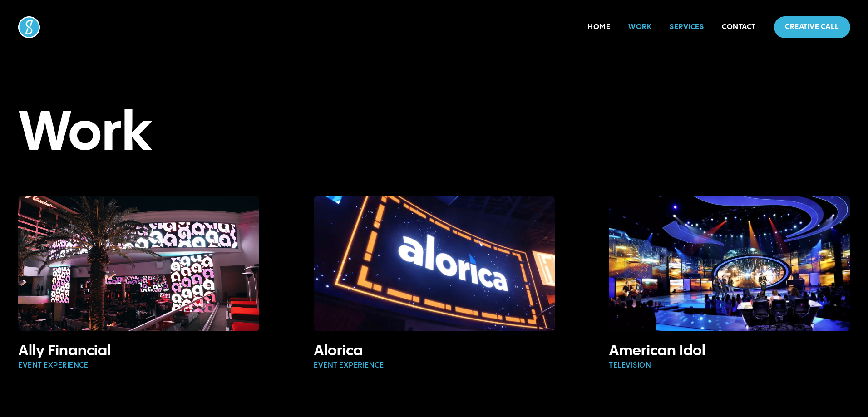  Describe the element at coordinates (139, 283) in the screenshot. I see `a: Ally FinancialEvent Experience` at that location.